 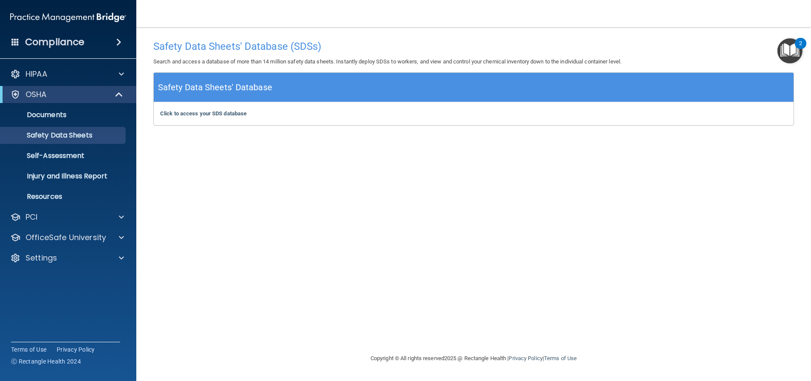 I want to click on div: 2, so click(x=800, y=49).